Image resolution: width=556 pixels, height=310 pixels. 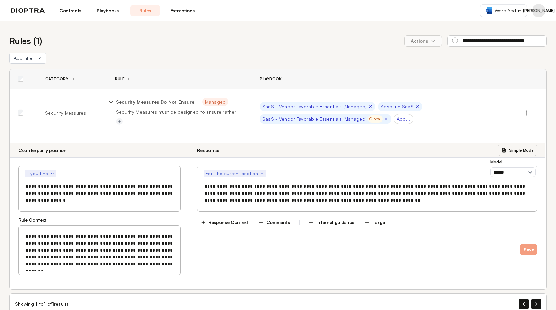 What do you see at coordinates (145, 11) in the screenshot?
I see `a: Rules` at bounding box center [145, 11].